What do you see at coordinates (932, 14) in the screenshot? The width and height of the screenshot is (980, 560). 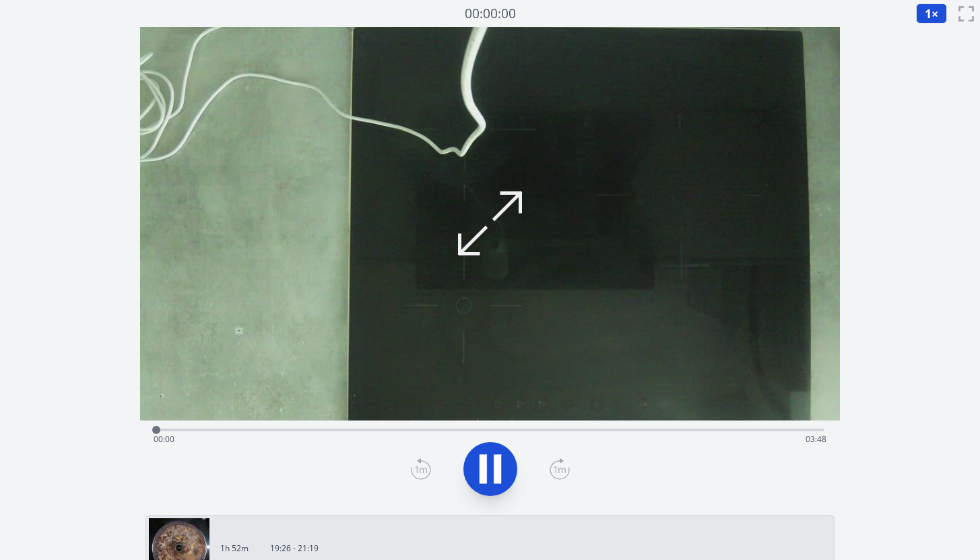 I see `button: 1×` at bounding box center [932, 14].